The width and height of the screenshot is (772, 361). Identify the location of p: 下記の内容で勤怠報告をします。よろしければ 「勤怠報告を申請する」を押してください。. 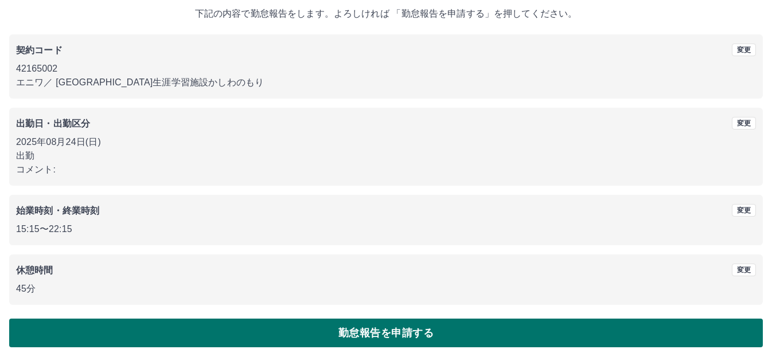
(386, 14).